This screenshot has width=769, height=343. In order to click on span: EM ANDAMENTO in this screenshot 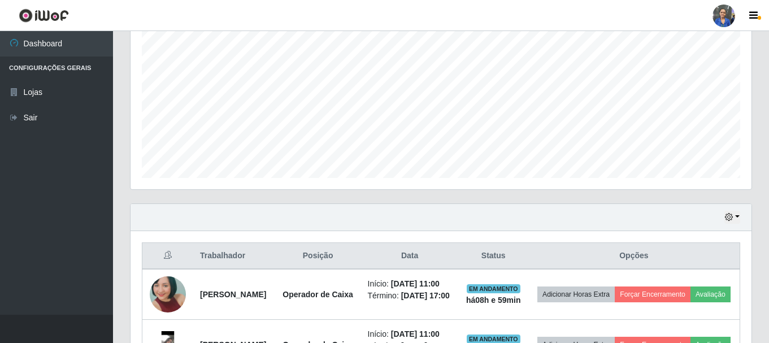, I will do `click(493, 289)`.